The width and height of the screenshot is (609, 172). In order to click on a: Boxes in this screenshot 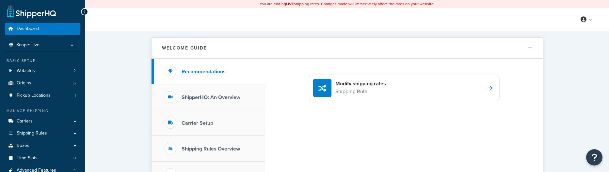, I will do `click(42, 146)`.